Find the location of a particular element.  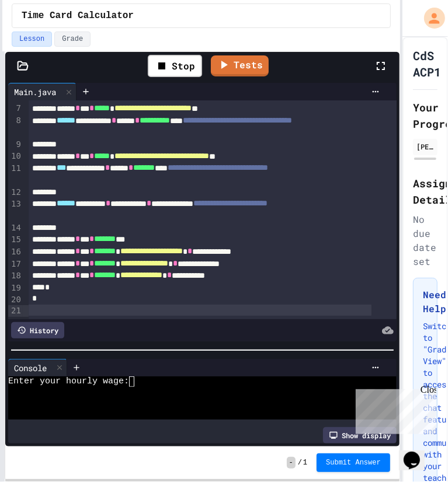

div: 13 is located at coordinates (15, 211).